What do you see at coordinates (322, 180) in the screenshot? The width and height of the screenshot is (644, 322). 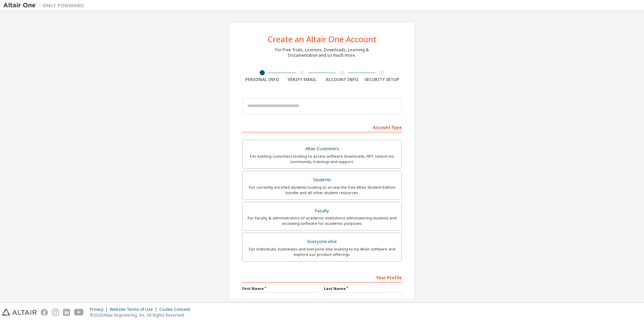 I see `div: Students` at bounding box center [322, 180].